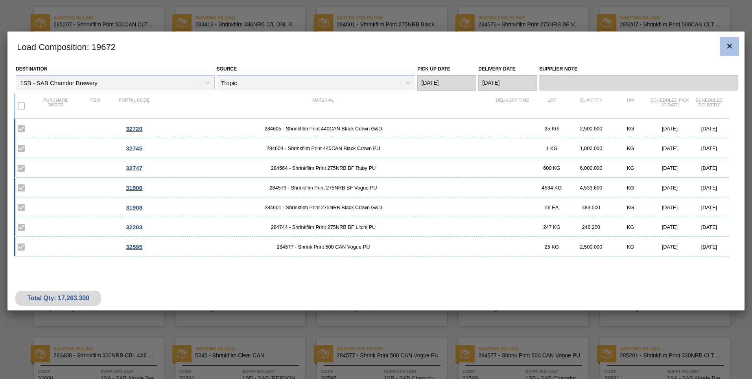 Image resolution: width=752 pixels, height=379 pixels. I want to click on span: 284744 - Shrinkfilm Print 275NRB BF Litchi PU, so click(323, 227).